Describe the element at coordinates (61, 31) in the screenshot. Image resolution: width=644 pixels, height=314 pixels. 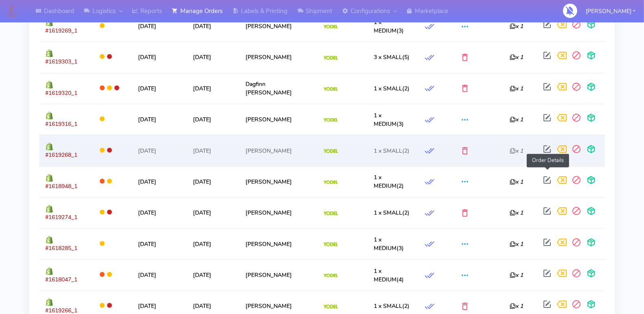
I see `span: #1619269_1` at that location.